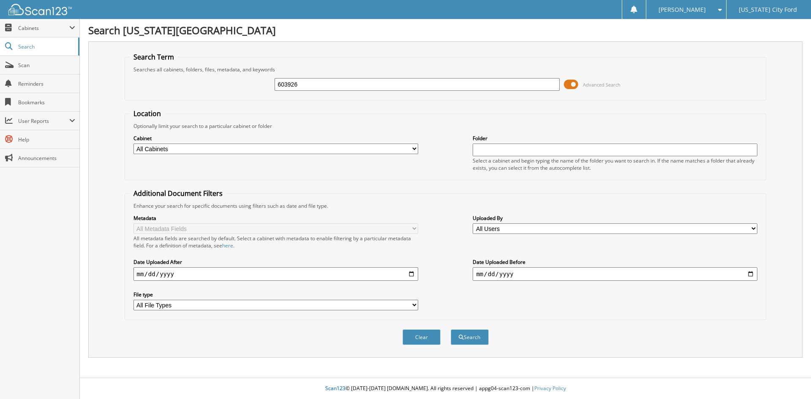 This screenshot has width=811, height=399. What do you see at coordinates (147, 114) in the screenshot?
I see `legend: Location` at bounding box center [147, 114].